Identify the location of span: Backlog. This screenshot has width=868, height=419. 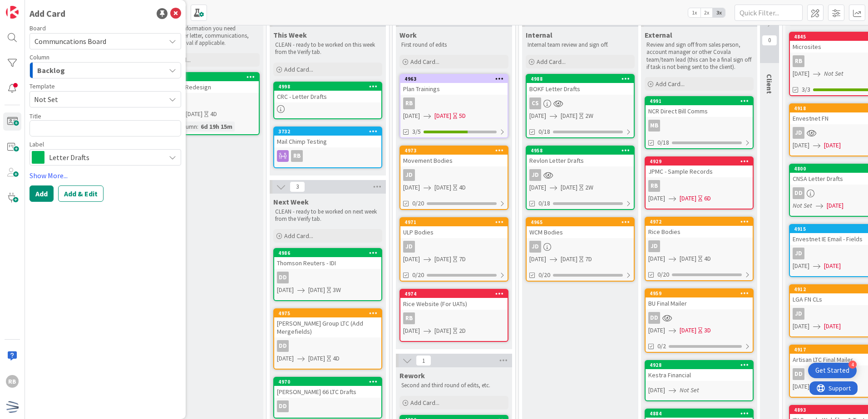
(51, 70).